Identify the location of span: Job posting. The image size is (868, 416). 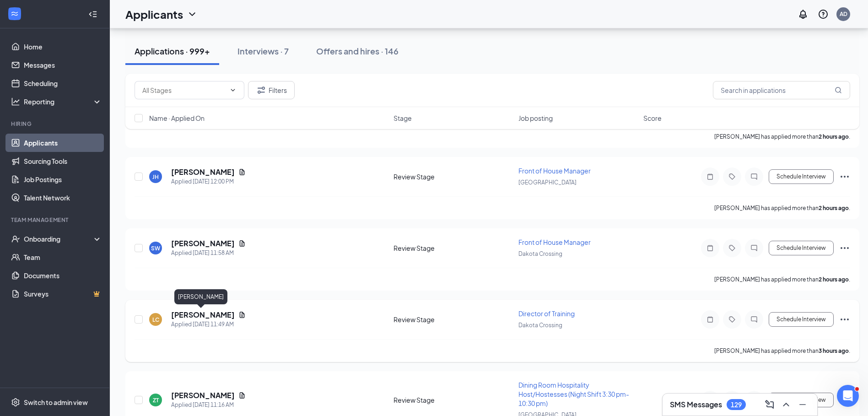
(535, 118).